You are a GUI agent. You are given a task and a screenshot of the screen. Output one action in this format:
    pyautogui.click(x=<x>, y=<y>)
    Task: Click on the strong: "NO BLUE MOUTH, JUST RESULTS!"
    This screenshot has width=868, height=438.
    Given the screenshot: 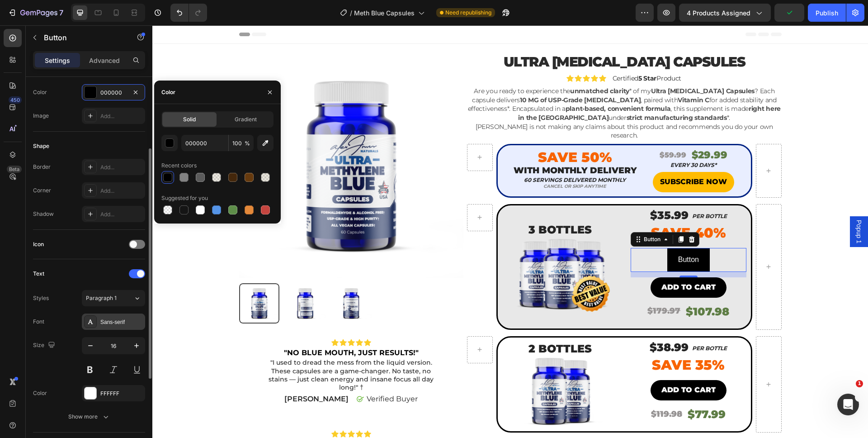 What is the action you would take?
    pyautogui.click(x=199, y=327)
    